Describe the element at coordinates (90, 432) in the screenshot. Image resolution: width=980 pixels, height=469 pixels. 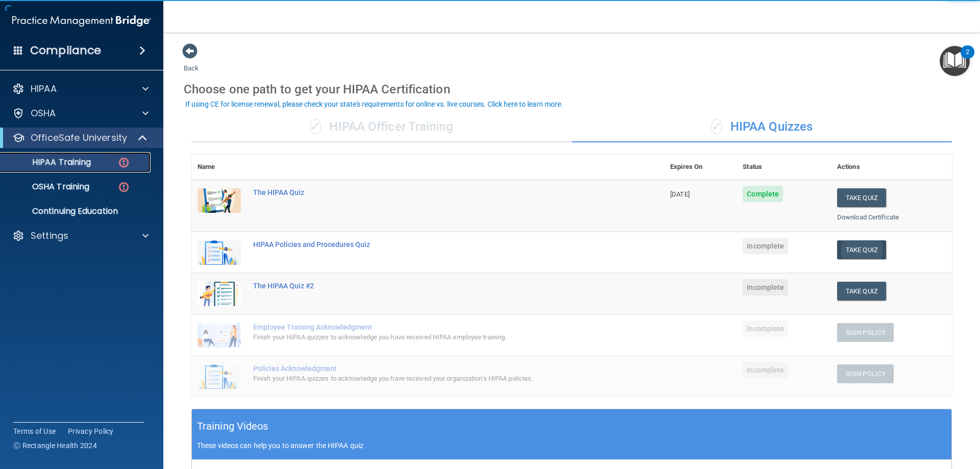
I see `a: Privacy Policy` at that location.